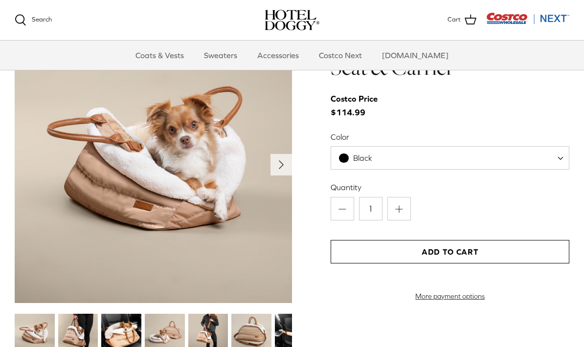 This screenshot has height=347, width=584. What do you see at coordinates (42, 19) in the screenshot?
I see `span: Search` at bounding box center [42, 19].